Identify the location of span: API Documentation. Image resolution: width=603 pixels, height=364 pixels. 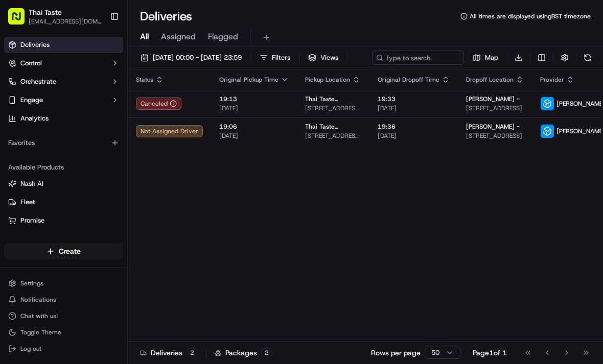
(130, 153).